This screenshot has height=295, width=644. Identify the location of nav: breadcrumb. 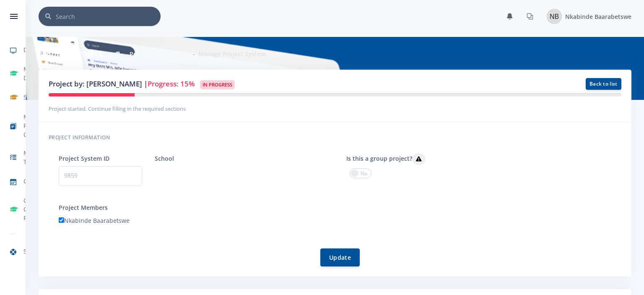
(190, 53).